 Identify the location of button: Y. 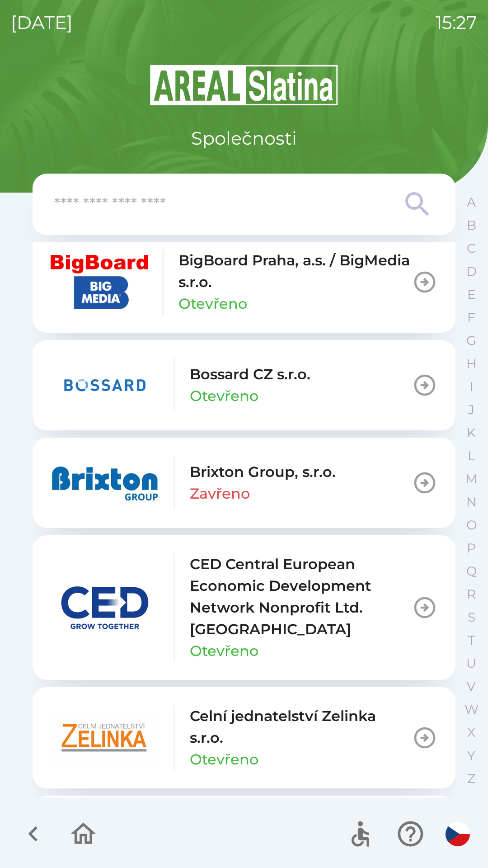
(472, 755).